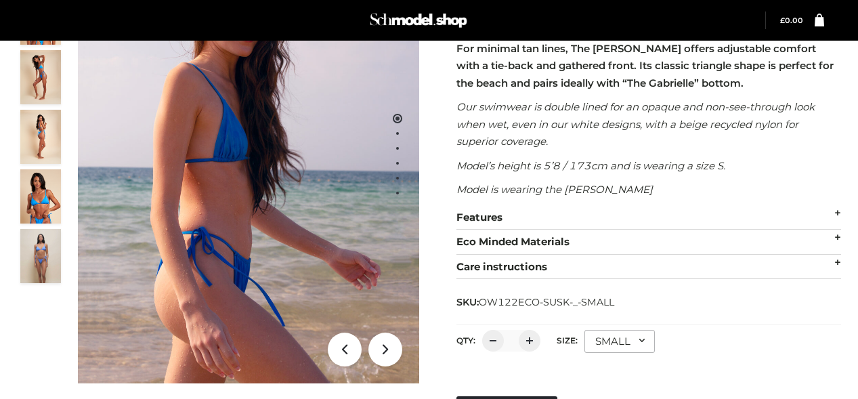 This screenshot has width=858, height=399. What do you see at coordinates (635, 124) in the screenshot?
I see `em: Our swimwear is double lined for an opaque and non-see-through look when wet, even in our white d...` at bounding box center [635, 124].